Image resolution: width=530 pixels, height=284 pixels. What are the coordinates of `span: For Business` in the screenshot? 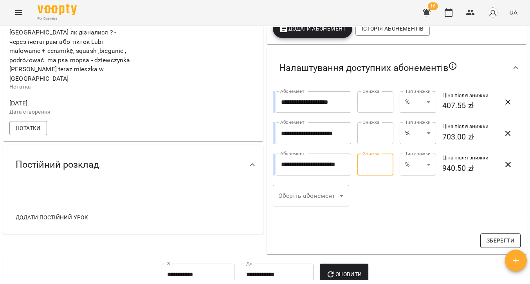 It's located at (57, 18).